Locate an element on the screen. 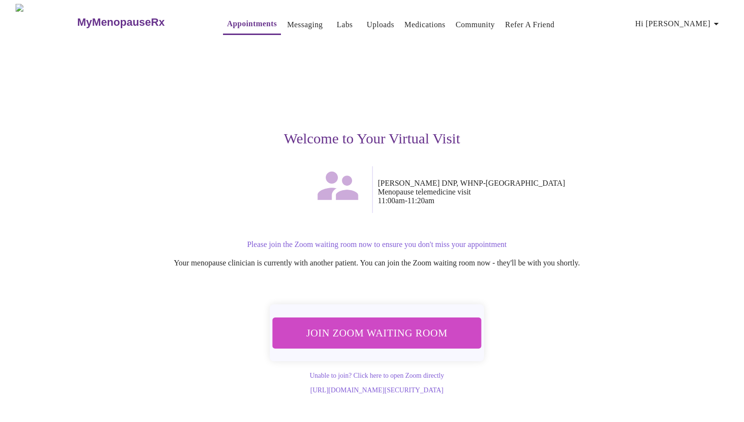 This screenshot has height=422, width=744. p: Please join the Zoom waiting room now to ensure you don't miss your appointment is located at coordinates (377, 245).